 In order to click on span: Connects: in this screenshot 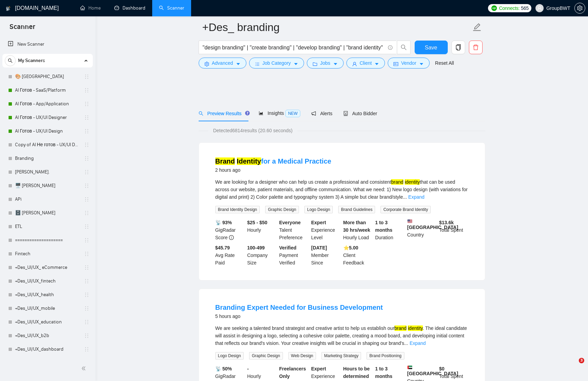, I will do `click(509, 8)`.